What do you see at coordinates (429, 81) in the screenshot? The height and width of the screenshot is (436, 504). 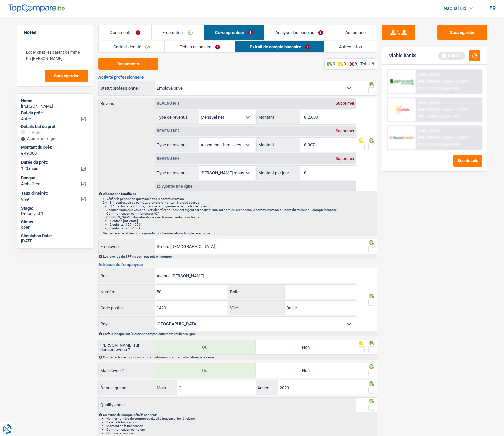 I see `span: NAI: 5 056,8 €` at bounding box center [429, 81].